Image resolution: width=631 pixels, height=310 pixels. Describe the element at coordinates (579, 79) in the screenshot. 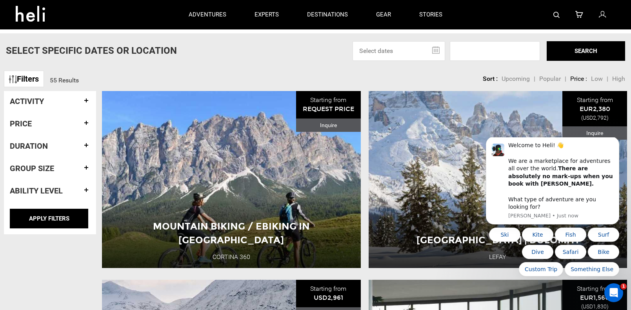

I see `li: Price :` at that location.